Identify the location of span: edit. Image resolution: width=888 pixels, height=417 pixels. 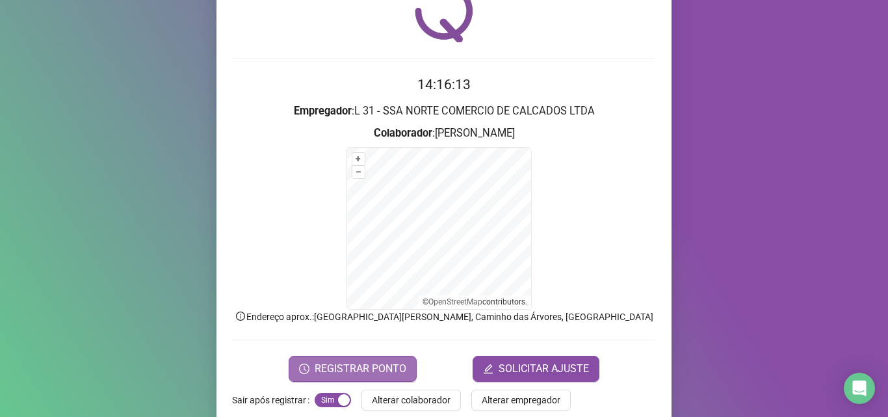
(488, 369).